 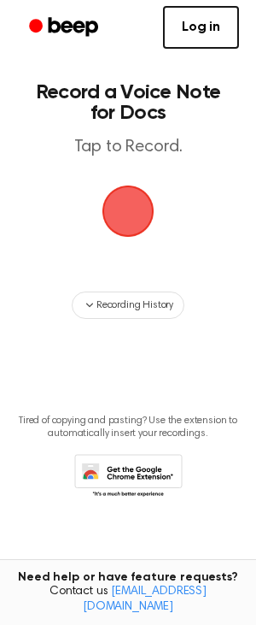 What do you see at coordinates (201, 27) in the screenshot?
I see `a: Log in` at bounding box center [201, 27].